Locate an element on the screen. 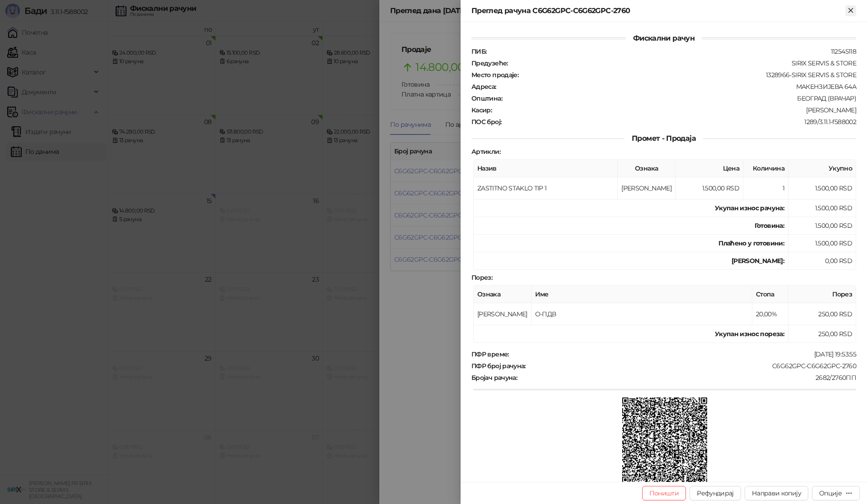  button: Направи копију is located at coordinates (776, 493).